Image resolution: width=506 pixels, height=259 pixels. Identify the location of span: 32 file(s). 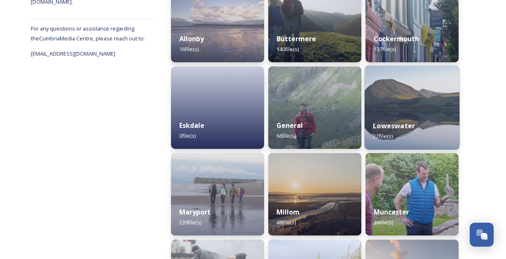
(383, 136).